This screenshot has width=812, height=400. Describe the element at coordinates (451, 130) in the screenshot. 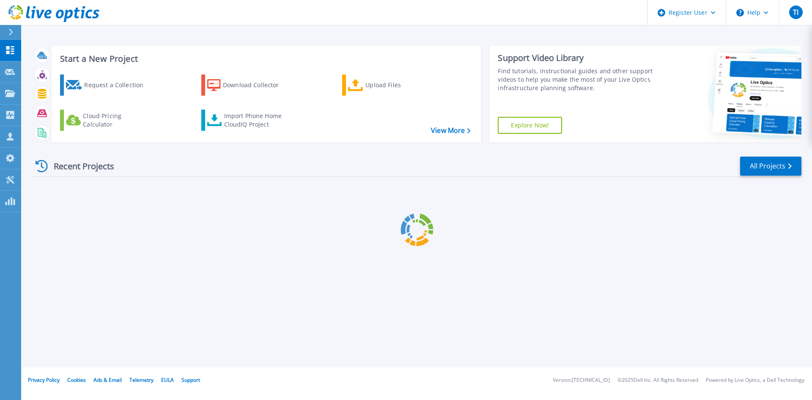

I see `a: View More` at that location.